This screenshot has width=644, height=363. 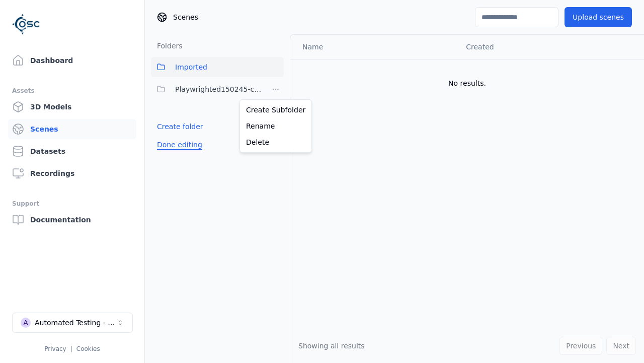 What do you see at coordinates (276, 142) in the screenshot?
I see `div: Delete` at bounding box center [276, 142].